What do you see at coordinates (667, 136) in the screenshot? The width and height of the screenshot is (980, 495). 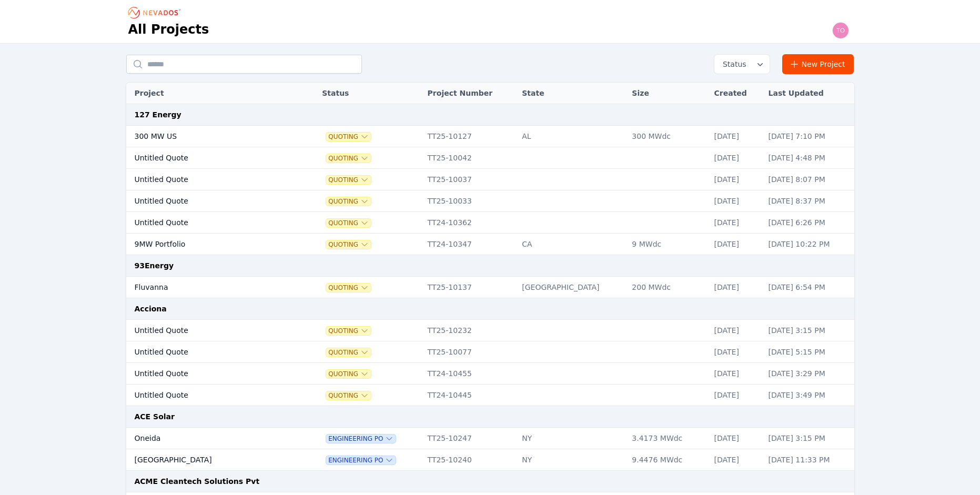 I see `td: 300 MWdc` at bounding box center [667, 136].